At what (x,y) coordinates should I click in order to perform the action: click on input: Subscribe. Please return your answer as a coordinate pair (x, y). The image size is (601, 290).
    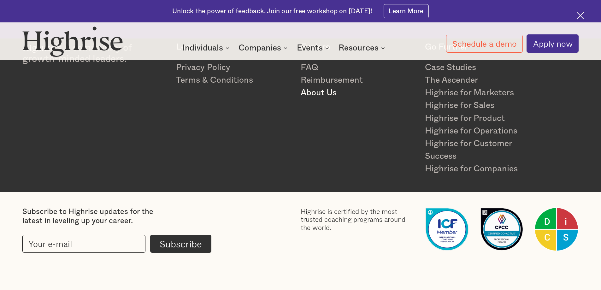
    Looking at the image, I should click on (181, 243).